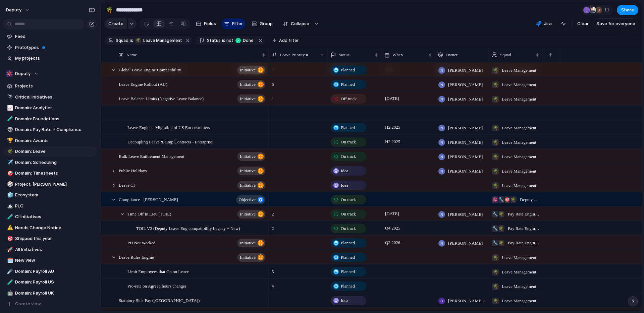 Image resolution: width=644 pixels, height=313 pixels. Describe the element at coordinates (295, 24) in the screenshot. I see `button: Collapse` at that location.